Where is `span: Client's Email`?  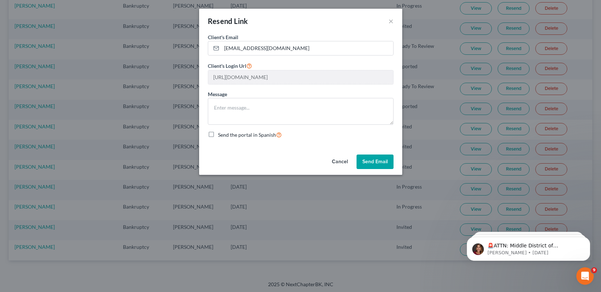
span: Client's Email is located at coordinates (223, 37).